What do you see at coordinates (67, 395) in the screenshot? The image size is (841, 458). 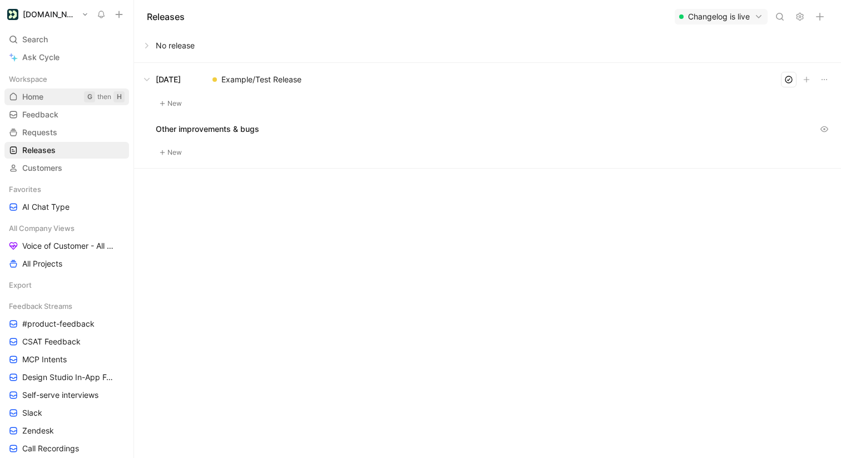 I see `a: Self-serve interviews` at bounding box center [67, 395].